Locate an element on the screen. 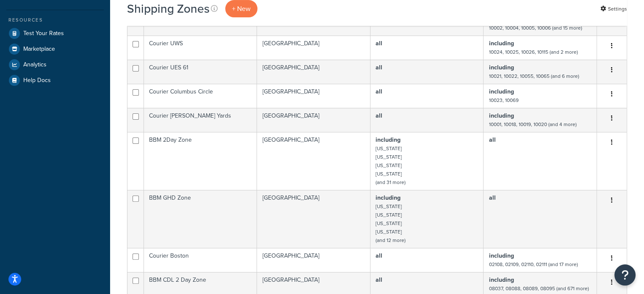 Image resolution: width=644 pixels, height=294 pixels. a: Analytics is located at coordinates (55, 65).